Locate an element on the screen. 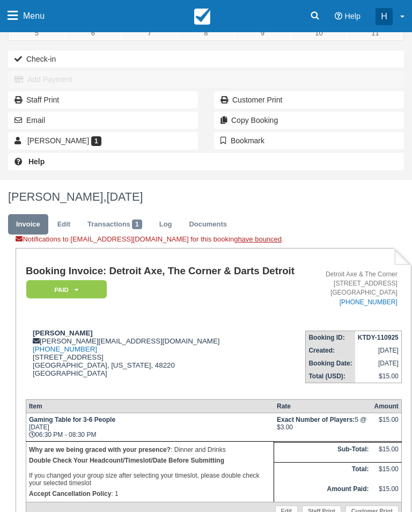  th: Total: is located at coordinates (323, 472).